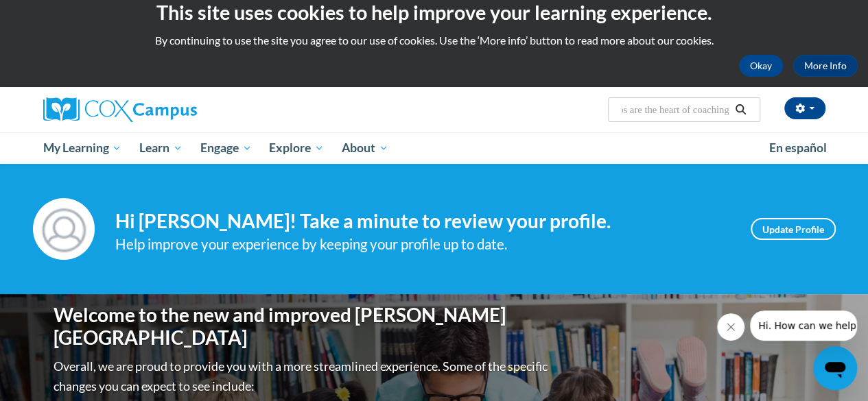 This screenshot has height=401, width=868. Describe the element at coordinates (675, 110) in the screenshot. I see `input: Search Courses` at that location.